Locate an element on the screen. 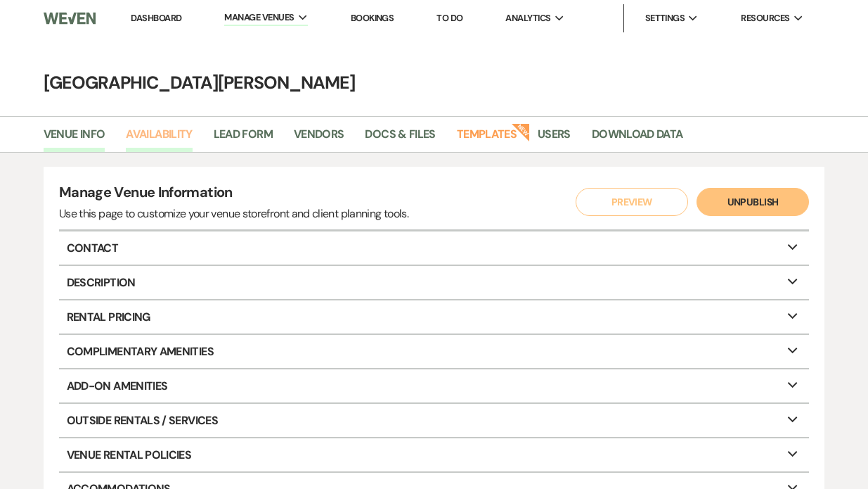  button: Preview is located at coordinates (632, 202).